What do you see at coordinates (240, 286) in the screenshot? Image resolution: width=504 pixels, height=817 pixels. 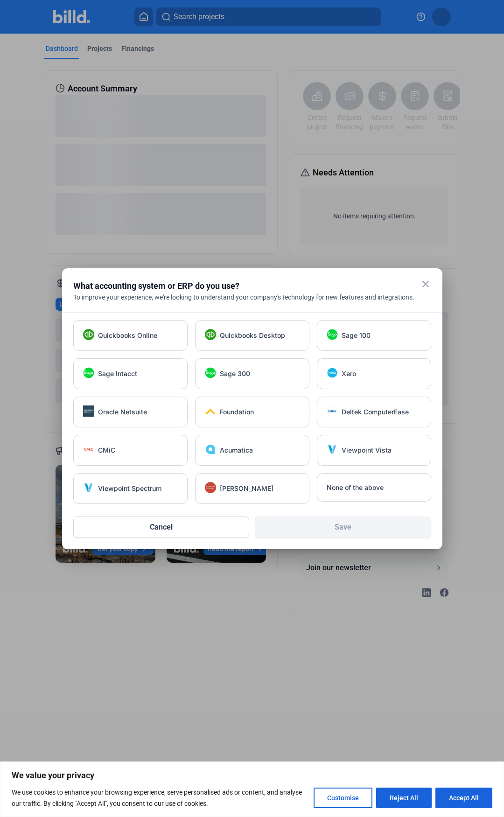 I see `div: What accounting system or ERP do you use?` at bounding box center [240, 286].